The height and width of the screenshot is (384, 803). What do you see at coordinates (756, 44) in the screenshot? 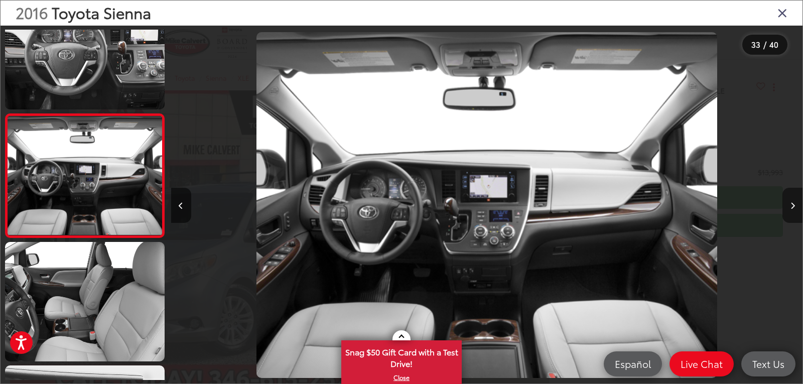
I see `span: 33` at bounding box center [756, 44].